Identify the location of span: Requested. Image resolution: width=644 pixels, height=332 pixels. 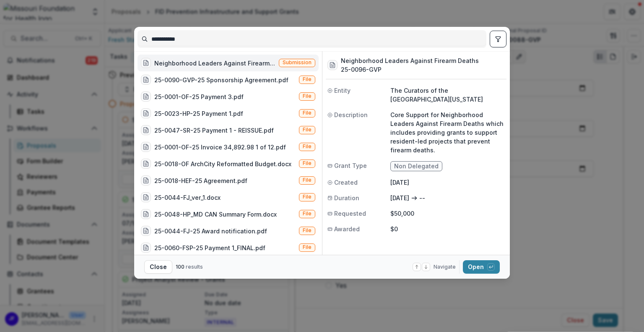
(350, 213).